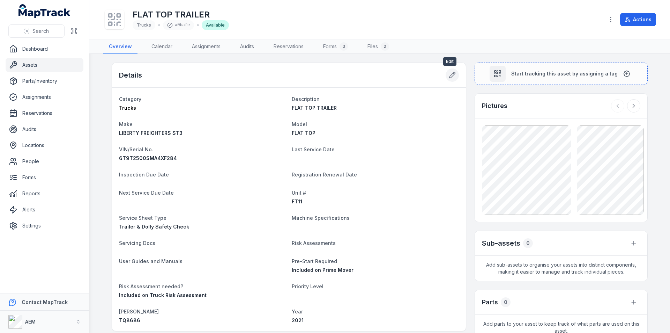 The height and width of the screenshot is (333, 670). Describe the element at coordinates (565, 74) in the screenshot. I see `span: Start tracking this asset by assigning a tag` at that location.